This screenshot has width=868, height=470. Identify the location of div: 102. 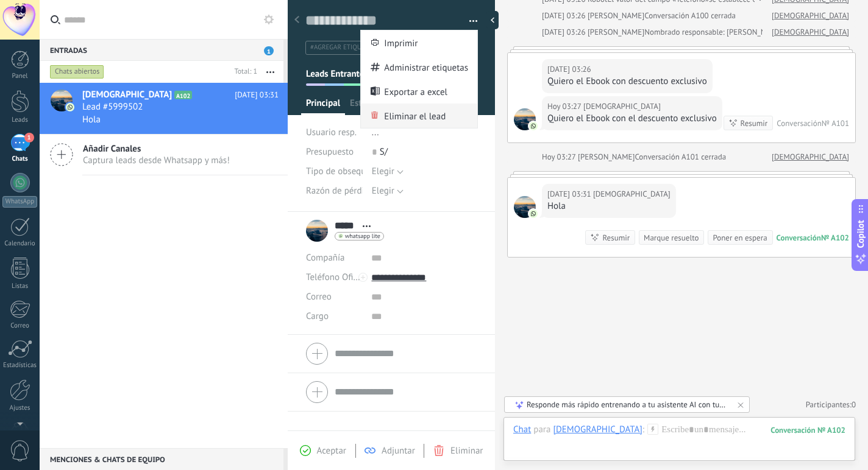
(808, 430).